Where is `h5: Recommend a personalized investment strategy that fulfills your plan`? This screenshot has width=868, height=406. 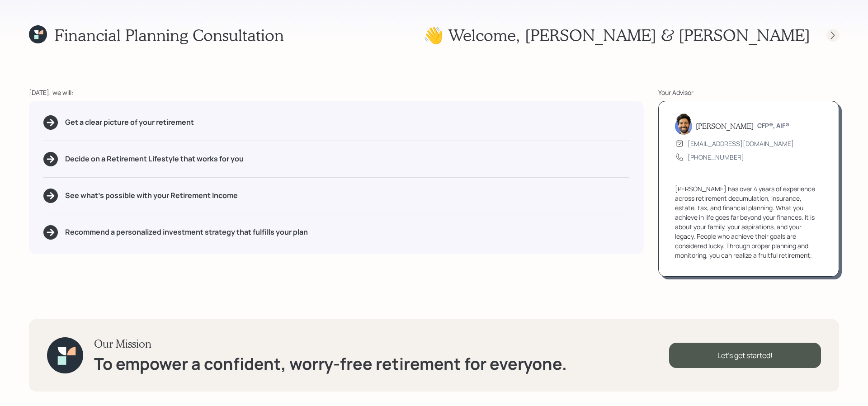
h5: Recommend a personalized investment strategy that fulfills your plan is located at coordinates (187, 232).